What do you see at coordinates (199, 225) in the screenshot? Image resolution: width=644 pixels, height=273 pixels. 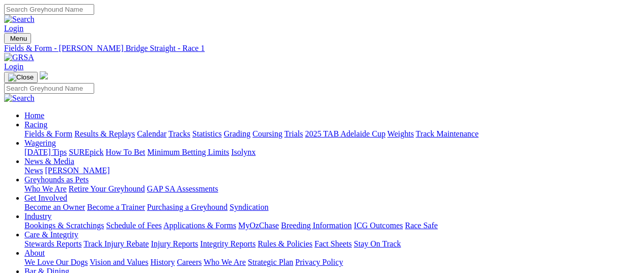 I see `a: Applications & Forms` at bounding box center [199, 225].